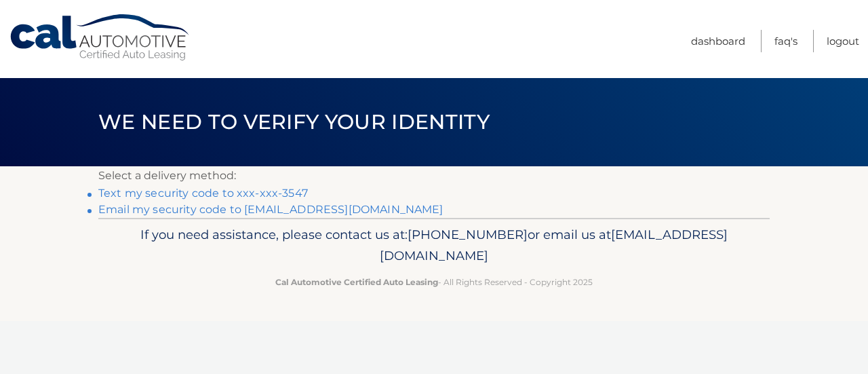 The width and height of the screenshot is (868, 374). I want to click on a: Text my security code to xxx-xxx-3547, so click(202, 193).